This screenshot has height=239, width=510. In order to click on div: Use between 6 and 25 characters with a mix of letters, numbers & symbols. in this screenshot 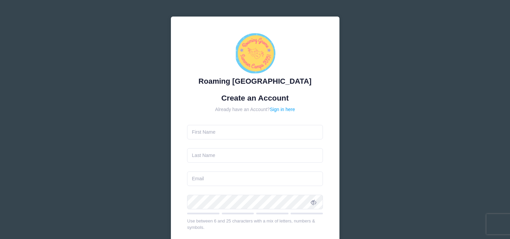, I will do `click(255, 224)`.